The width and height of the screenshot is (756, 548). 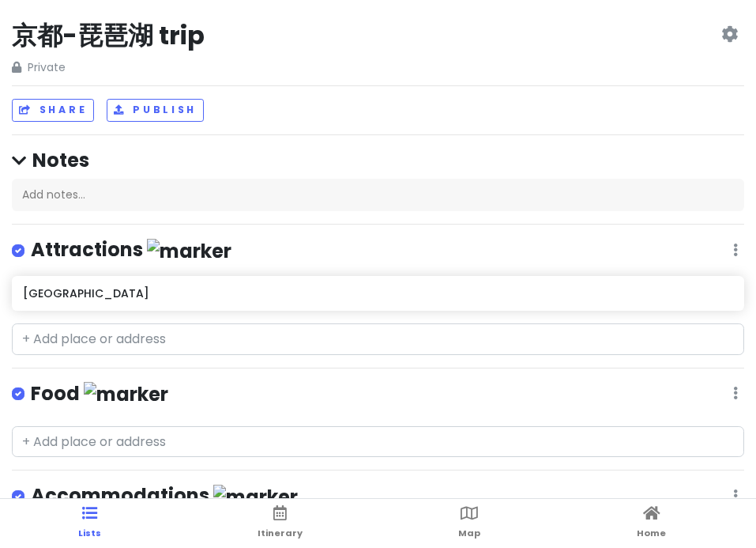 What do you see at coordinates (378, 196) in the screenshot?
I see `div: Add notes...` at bounding box center [378, 196].